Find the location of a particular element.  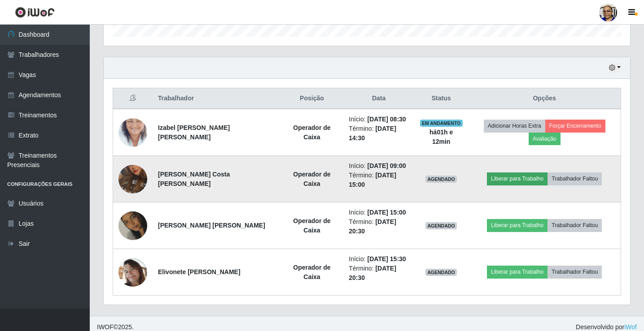

img: 1744411784463.jpeg is located at coordinates (133, 272).